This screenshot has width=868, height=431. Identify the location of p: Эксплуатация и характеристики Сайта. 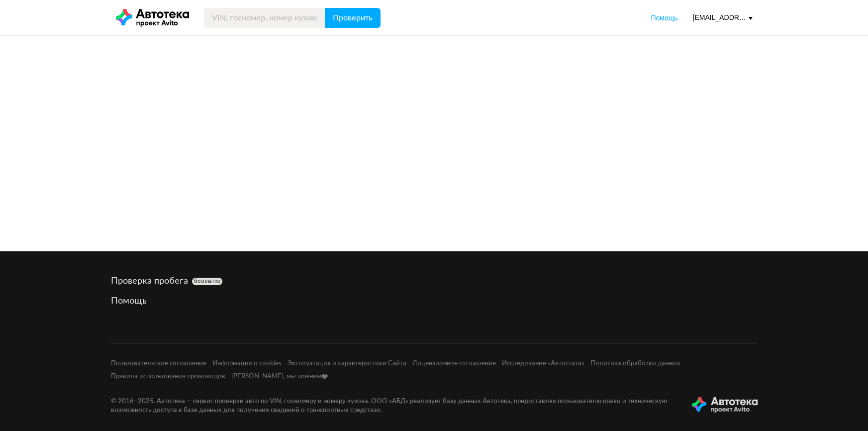
(347, 364).